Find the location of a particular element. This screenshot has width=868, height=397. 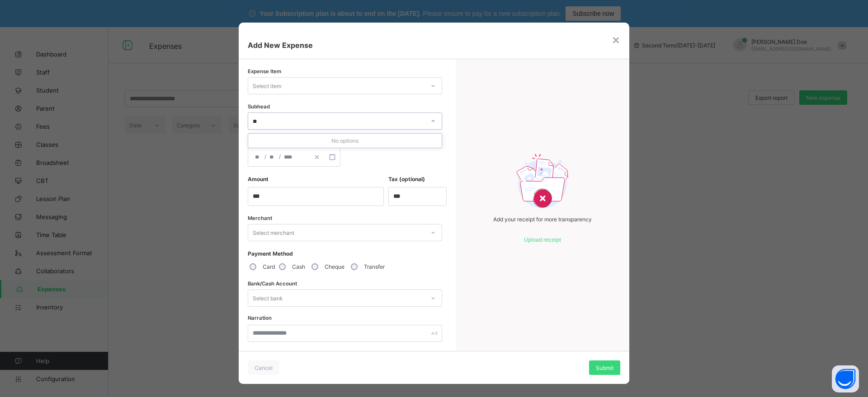

button: Open asap is located at coordinates (846, 379).